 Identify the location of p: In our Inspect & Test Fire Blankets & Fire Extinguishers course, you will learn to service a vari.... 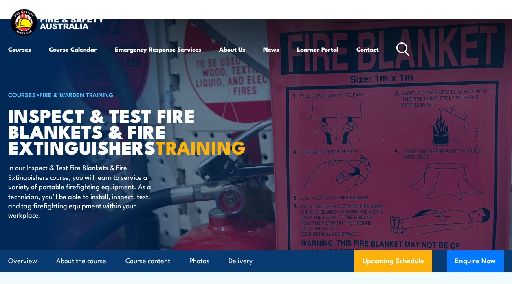
(82, 191).